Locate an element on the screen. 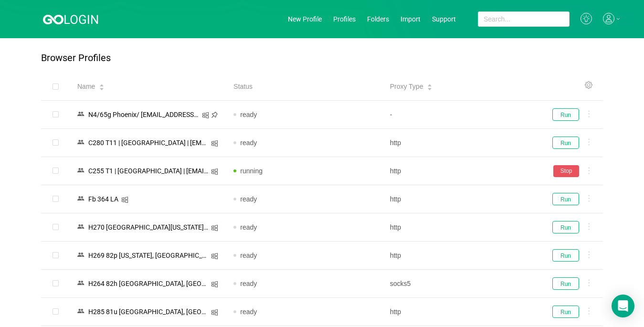  td: socks5 is located at coordinates (460, 284).